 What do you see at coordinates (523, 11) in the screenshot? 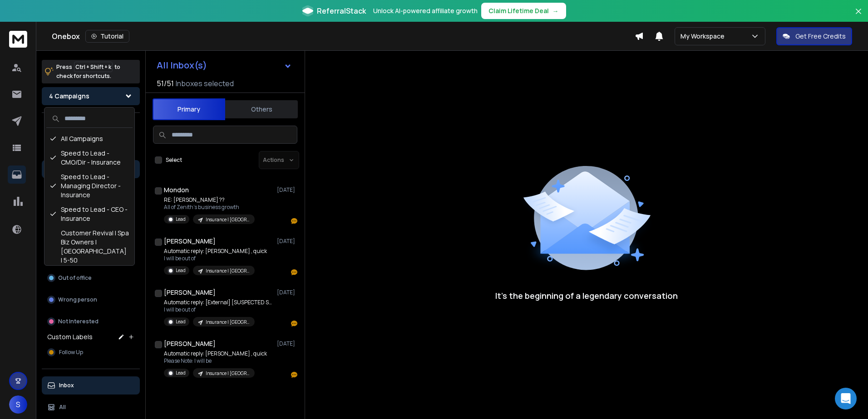
I see `button: Claim Lifetime Deal` at bounding box center [523, 11].